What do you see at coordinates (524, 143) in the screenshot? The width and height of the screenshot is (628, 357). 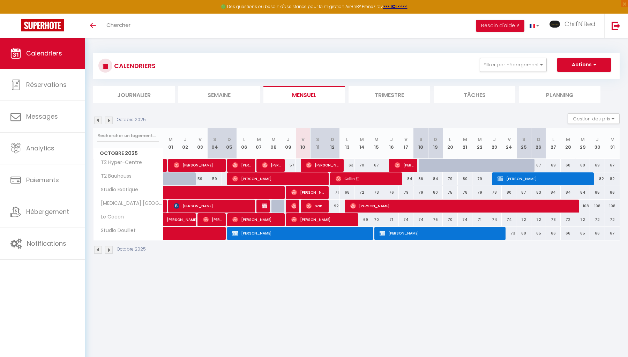 I see `th: 25` at bounding box center [524, 143].